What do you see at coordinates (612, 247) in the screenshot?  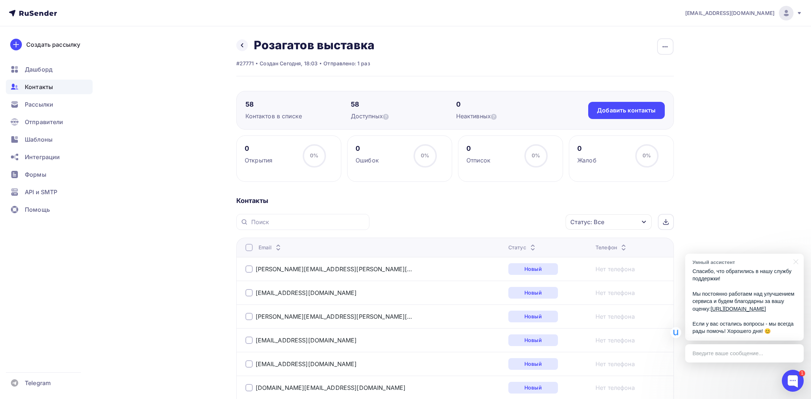 I see `div: Телефон` at bounding box center [612, 247].